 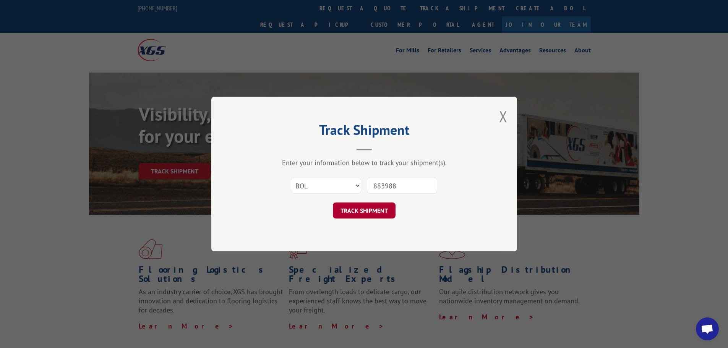 What do you see at coordinates (364, 132) in the screenshot?
I see `h2: Track Shipment` at bounding box center [364, 132].